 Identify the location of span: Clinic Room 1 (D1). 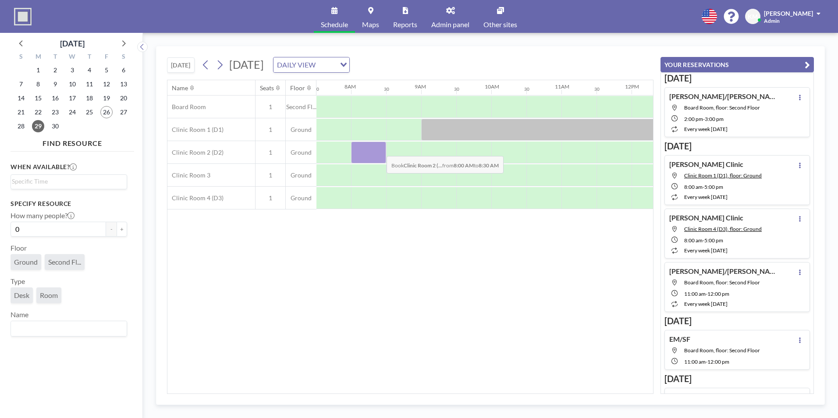
(196, 130).